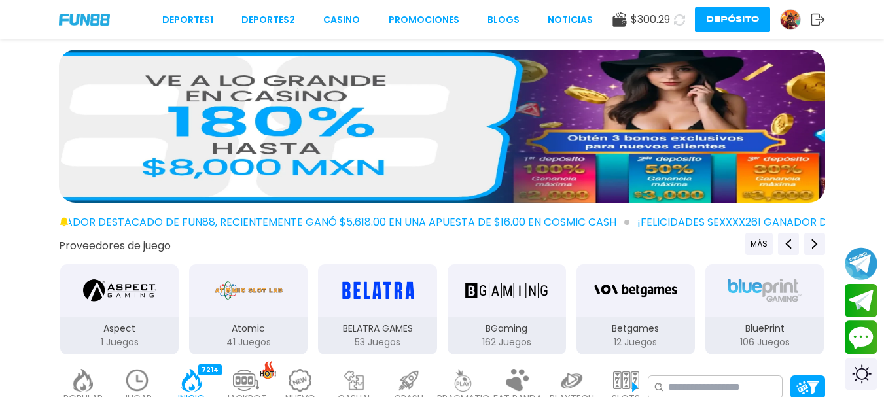 The image size is (884, 397). I want to click on p: 12 Juegos, so click(635, 342).